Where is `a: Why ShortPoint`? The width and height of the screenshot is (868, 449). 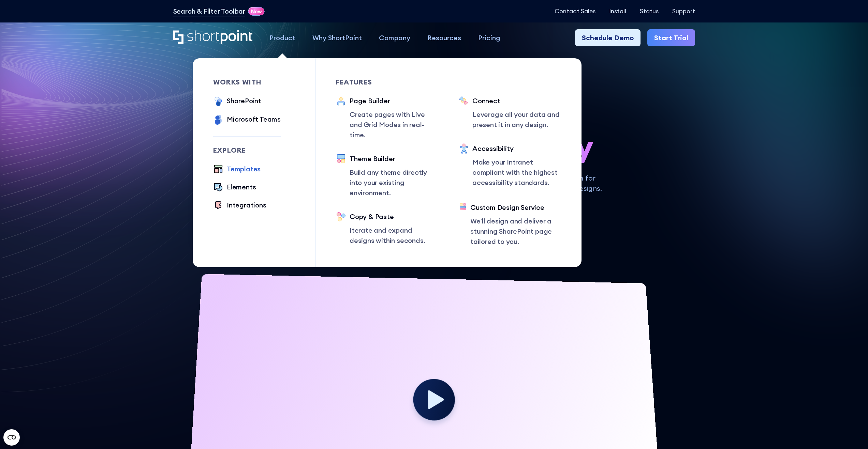 a: Why ShortPoint is located at coordinates (337, 38).